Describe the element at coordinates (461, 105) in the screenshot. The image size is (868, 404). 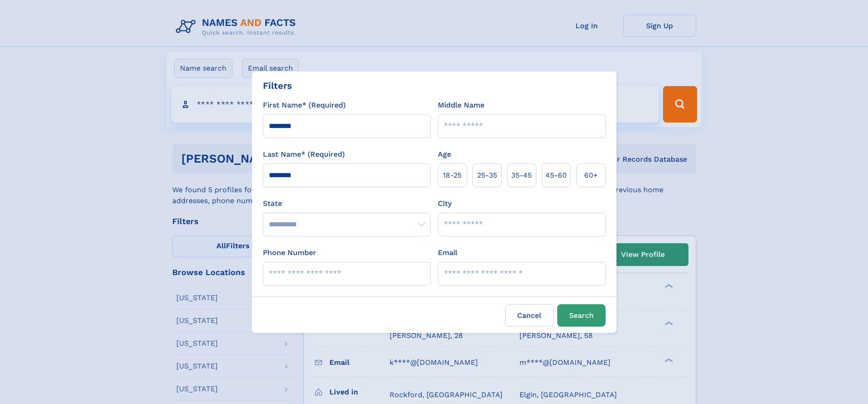
I see `label: Middle Name` at that location.